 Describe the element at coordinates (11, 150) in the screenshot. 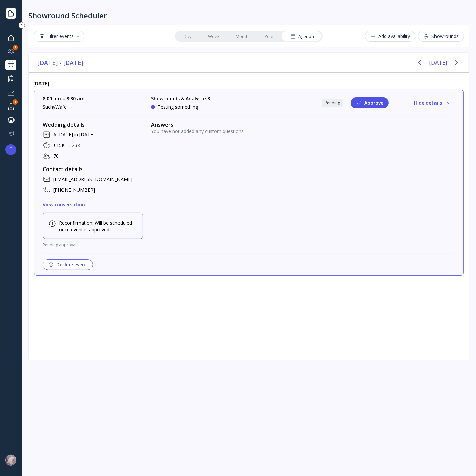

I see `button: Upgrade options` at that location.